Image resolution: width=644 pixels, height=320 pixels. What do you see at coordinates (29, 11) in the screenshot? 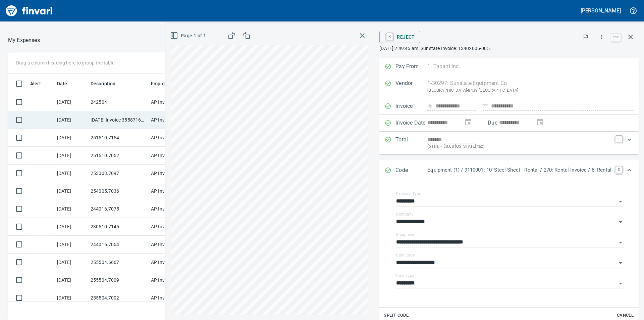
I see `img: Finvari` at bounding box center [29, 11].